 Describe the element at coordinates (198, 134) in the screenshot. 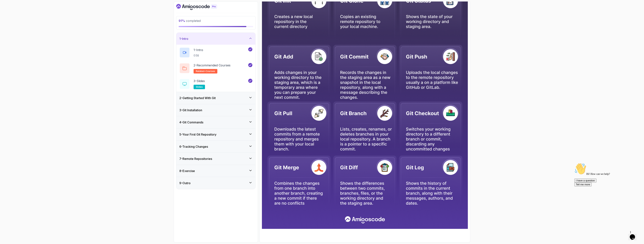

I see `h3: 5 - Your First Git Repository` at that location.